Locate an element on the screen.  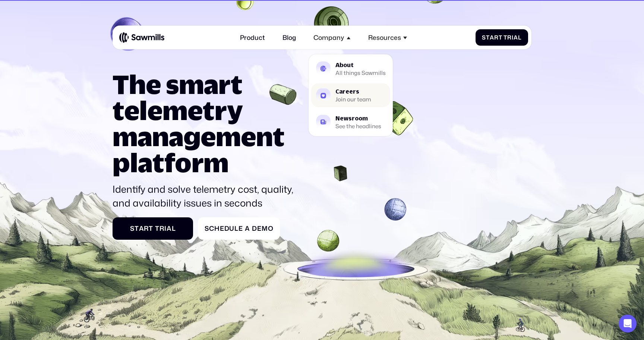
a: AboutAll things Sawmills is located at coordinates (351, 69).